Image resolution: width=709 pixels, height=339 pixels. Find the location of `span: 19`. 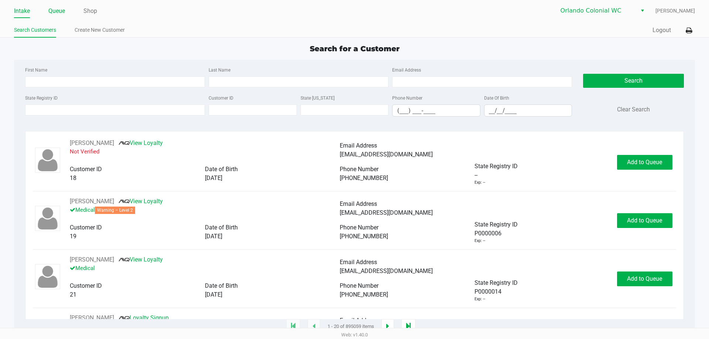

span: 19 is located at coordinates (73, 236).